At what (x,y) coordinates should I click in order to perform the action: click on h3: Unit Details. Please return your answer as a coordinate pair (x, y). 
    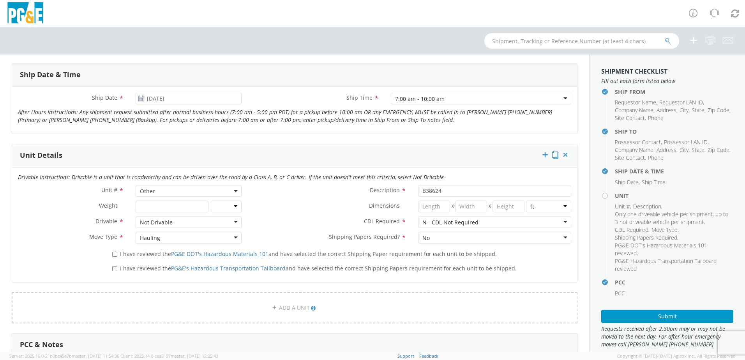
    Looking at the image, I should click on (41, 155).